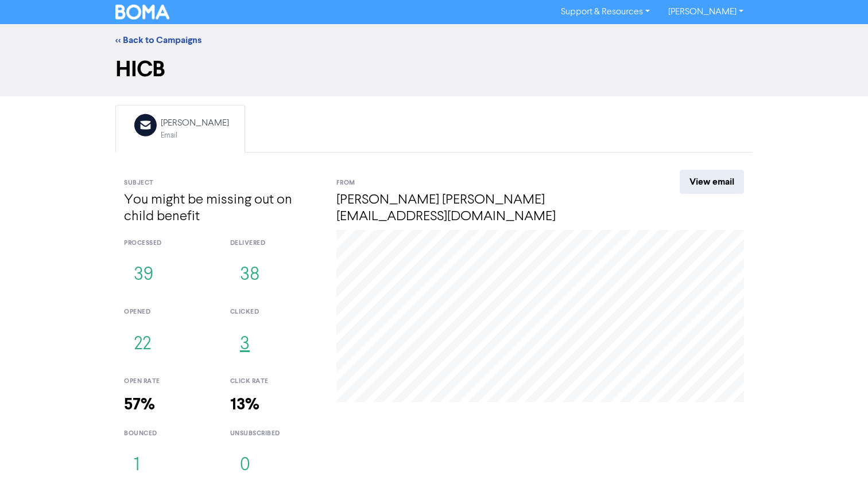 This screenshot has height=496, width=868. I want to click on button: 22, so click(142, 345).